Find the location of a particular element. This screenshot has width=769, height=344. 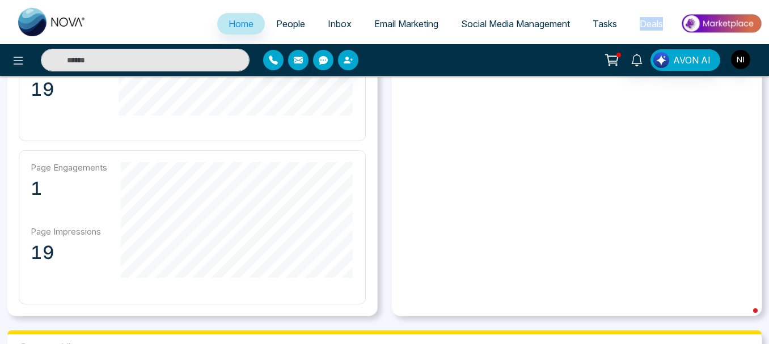

img: User Avatar is located at coordinates (741, 60).